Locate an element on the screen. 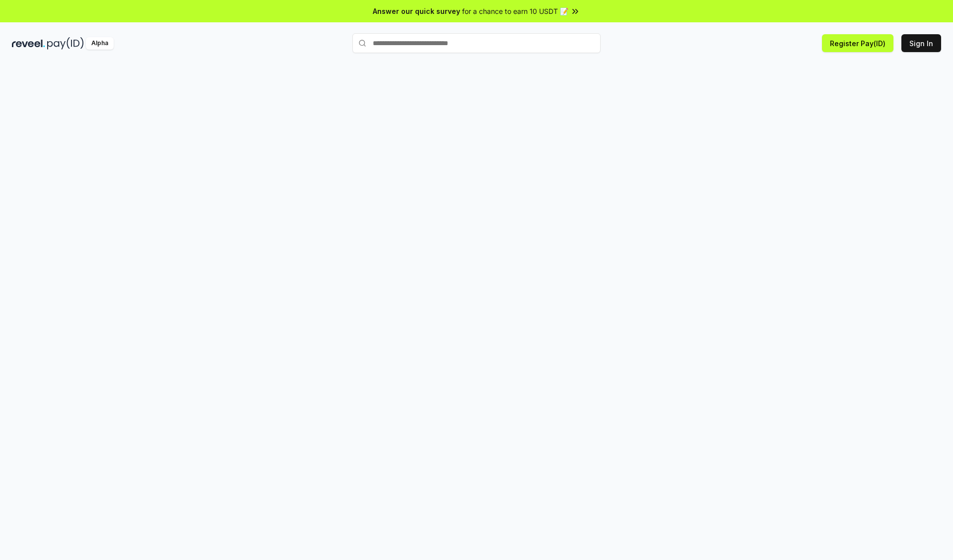 The image size is (953, 560). img: reveel_dark is located at coordinates (29, 43).